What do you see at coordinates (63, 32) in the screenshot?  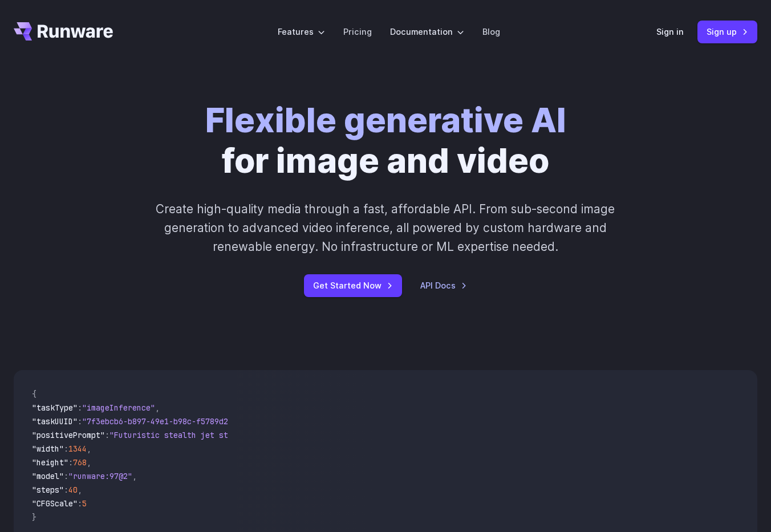 I see `a: Go to /` at bounding box center [63, 32].